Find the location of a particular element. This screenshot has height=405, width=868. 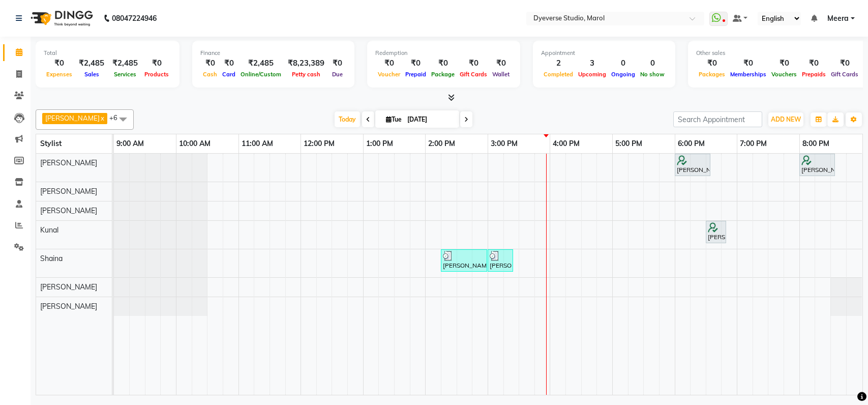

div: Finance is located at coordinates (273, 53).